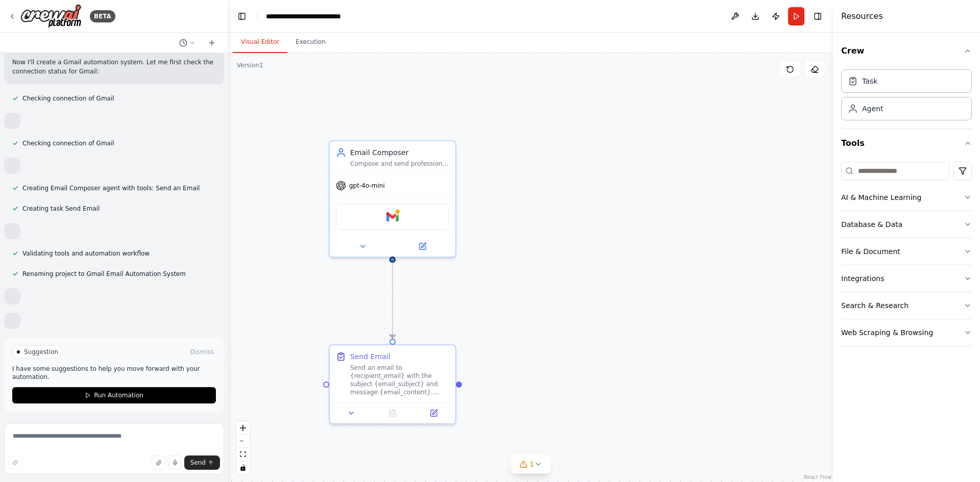 This screenshot has width=980, height=482. I want to click on button: fit view, so click(243, 455).